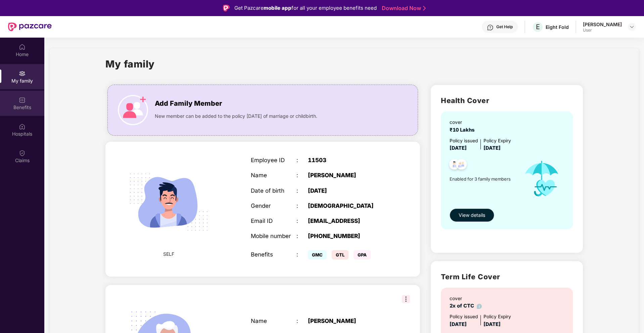  What do you see at coordinates (274, 206) in the screenshot?
I see `div: Gender` at bounding box center [274, 206].